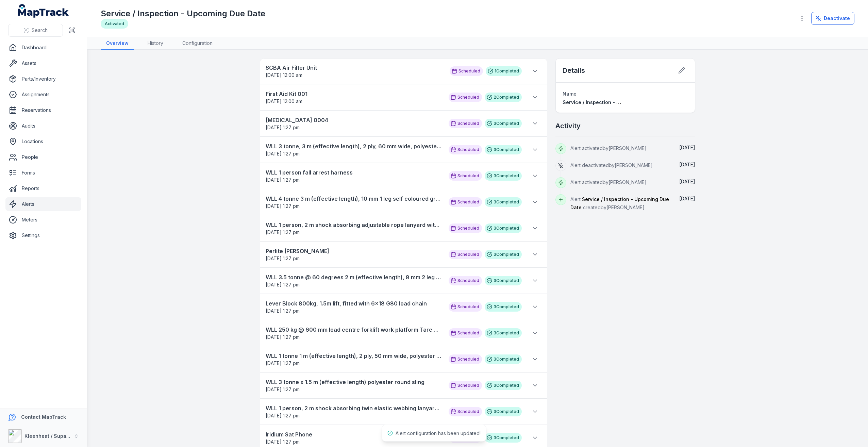 The image size is (868, 447). Describe the element at coordinates (43, 63) in the screenshot. I see `a: Assets` at that location.